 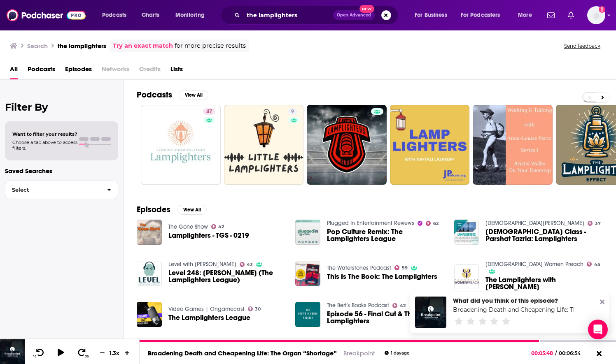 I want to click on a: Podcasts, so click(x=41, y=71).